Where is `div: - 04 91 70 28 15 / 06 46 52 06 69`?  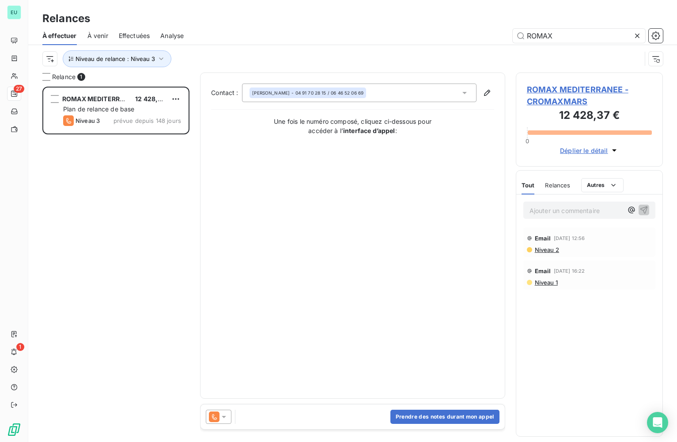
div: - 04 91 70 28 15 / 06 46 52 06 69 is located at coordinates (308, 93).